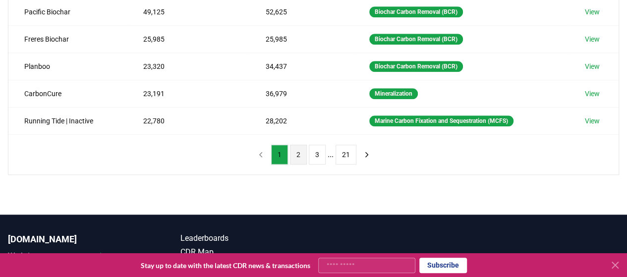 The image size is (627, 277). Describe the element at coordinates (346, 155) in the screenshot. I see `button: 21` at that location.